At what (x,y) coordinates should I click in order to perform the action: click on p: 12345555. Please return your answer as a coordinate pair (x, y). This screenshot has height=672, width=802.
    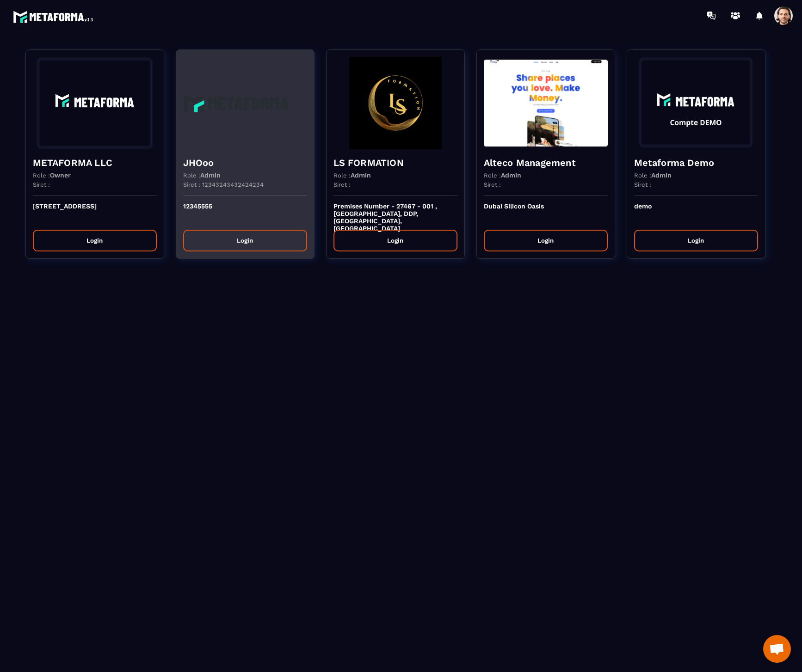
    Looking at the image, I should click on (245, 212).